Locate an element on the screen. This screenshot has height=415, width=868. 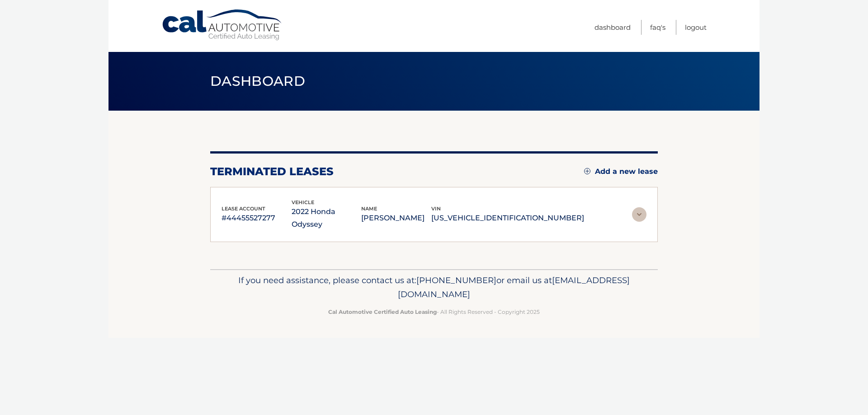
a: Logout is located at coordinates (696, 27).